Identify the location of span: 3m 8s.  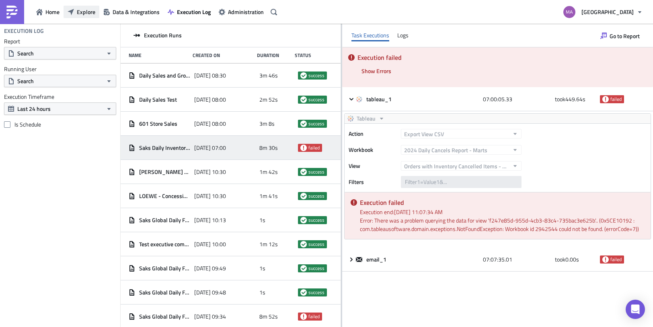
(267, 124).